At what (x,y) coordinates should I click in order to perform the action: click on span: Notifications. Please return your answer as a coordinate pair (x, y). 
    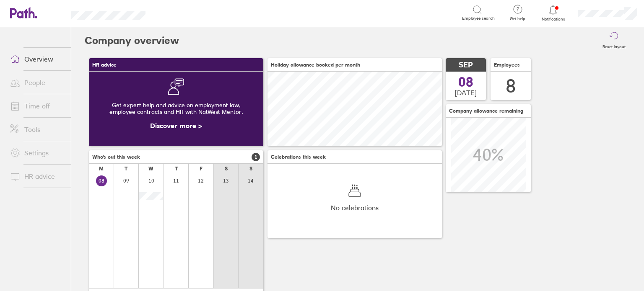
    Looking at the image, I should click on (553, 19).